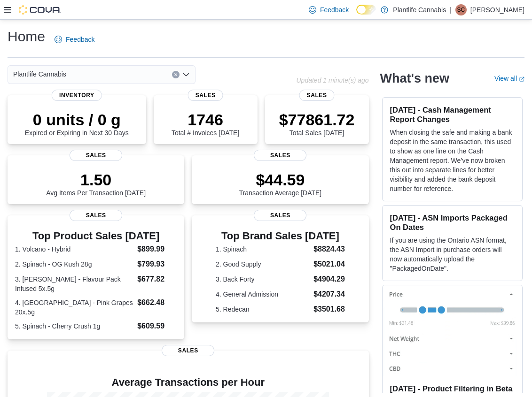  What do you see at coordinates (419, 10) in the screenshot?
I see `p: Plantlife Cannabis` at bounding box center [419, 10].